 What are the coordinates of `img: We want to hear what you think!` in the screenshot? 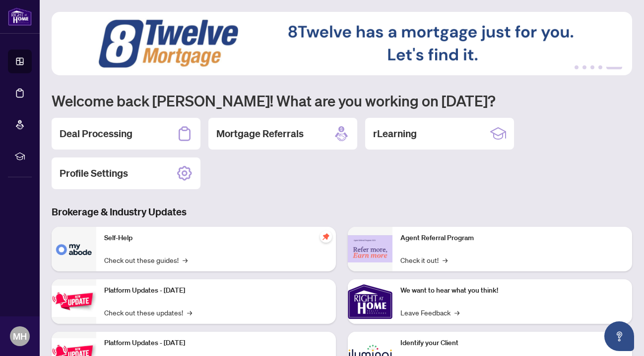 It's located at (370, 302).